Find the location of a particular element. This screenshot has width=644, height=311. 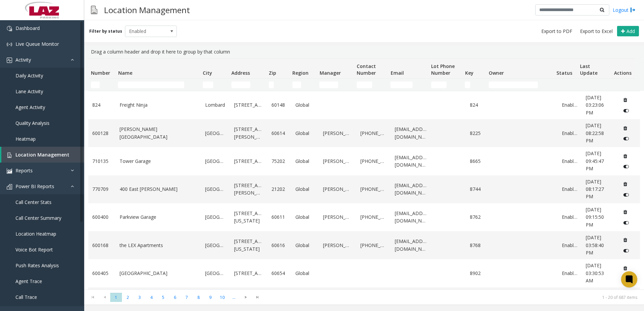

span: Email is located at coordinates (397, 73).